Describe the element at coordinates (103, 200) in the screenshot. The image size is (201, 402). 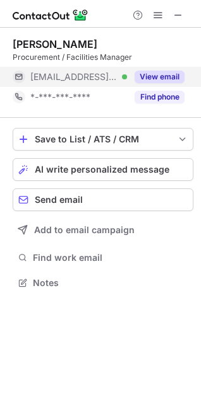
I see `button: Send email` at that location.